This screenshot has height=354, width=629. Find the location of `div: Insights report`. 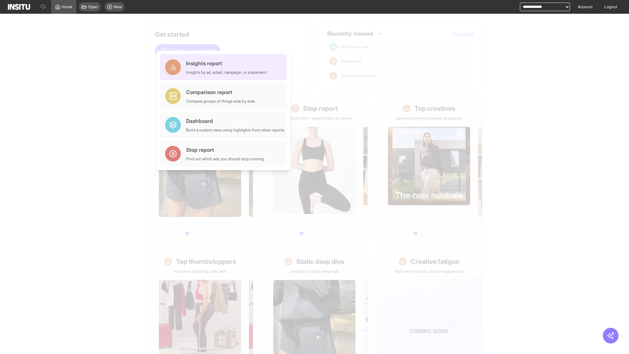

div: Insights report is located at coordinates (226, 63).